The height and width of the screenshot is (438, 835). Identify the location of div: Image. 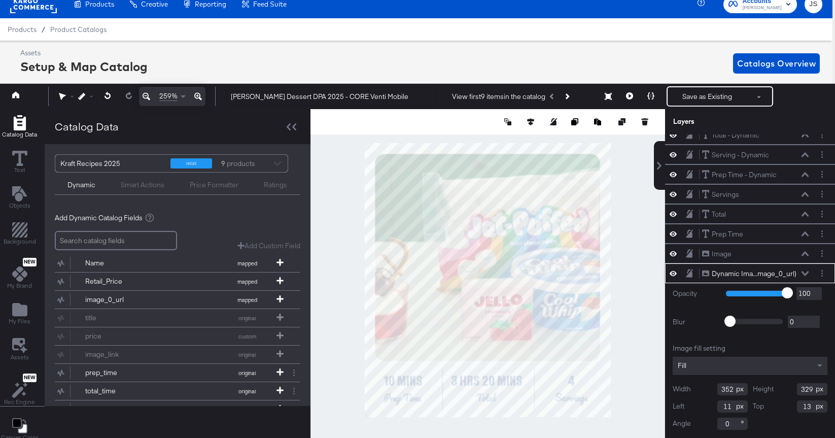
(722, 254).